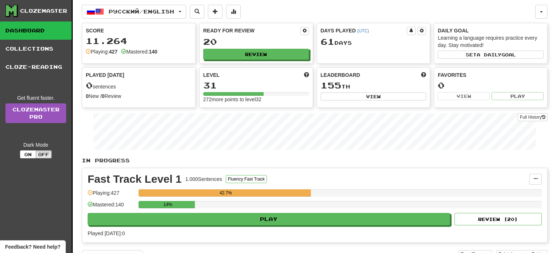 This screenshot has height=253, width=553. What do you see at coordinates (36, 98) in the screenshot?
I see `div: Get fluent faster.` at bounding box center [36, 98].